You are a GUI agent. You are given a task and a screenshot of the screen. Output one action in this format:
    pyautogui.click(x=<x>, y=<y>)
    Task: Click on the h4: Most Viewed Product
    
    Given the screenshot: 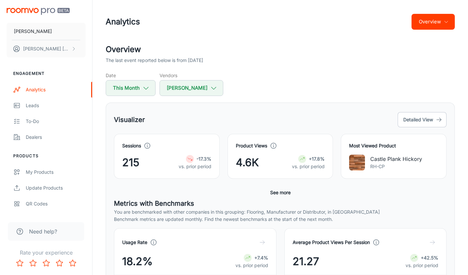 What is the action you would take?
    pyautogui.click(x=394, y=146)
    